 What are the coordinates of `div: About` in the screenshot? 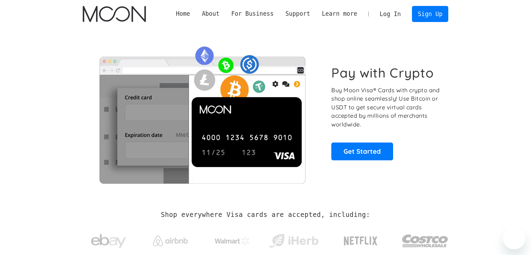 It's located at (210, 14).